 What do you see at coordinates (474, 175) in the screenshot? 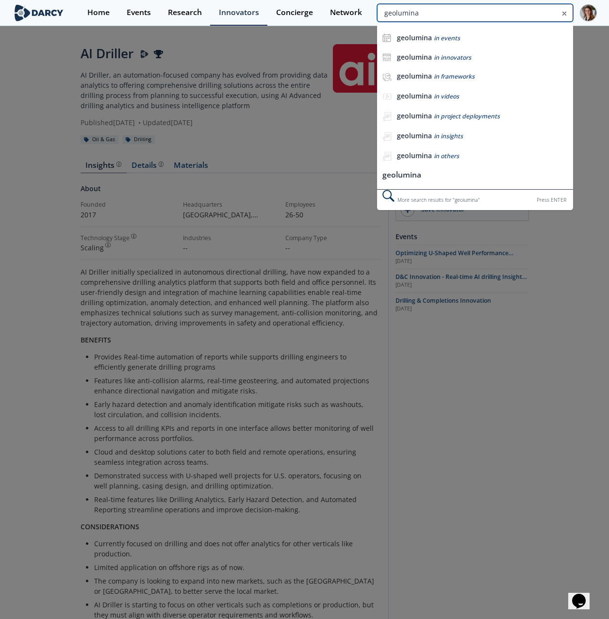
I see `li: geolumina` at bounding box center [474, 175].